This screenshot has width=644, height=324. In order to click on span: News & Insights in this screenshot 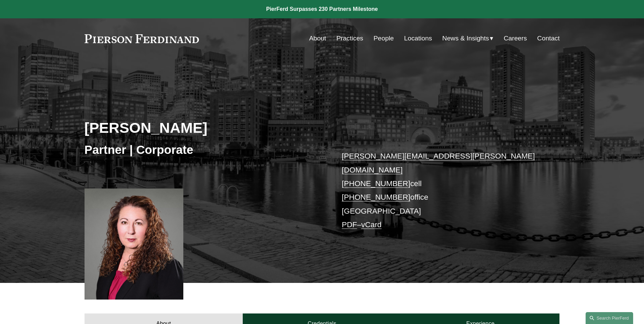, I will do `click(466, 38)`.